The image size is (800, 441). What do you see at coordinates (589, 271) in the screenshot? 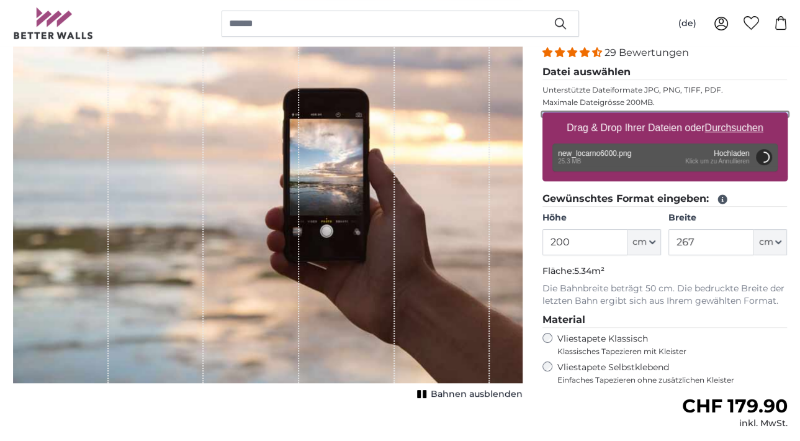
I see `span: 5.34m²` at bounding box center [589, 271].